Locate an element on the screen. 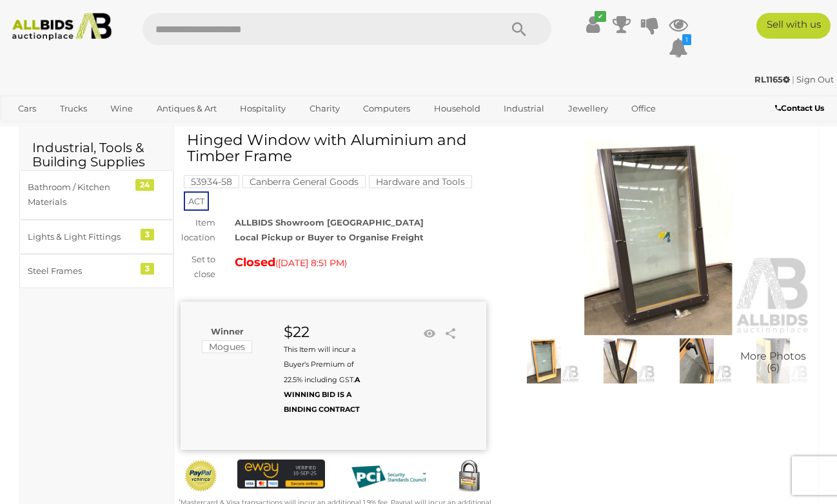 The image size is (837, 504). strong: Local Pickup or Buyer to Organise Freight is located at coordinates (329, 237).